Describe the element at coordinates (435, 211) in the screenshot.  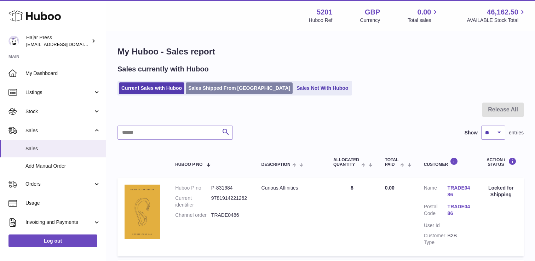
I see `dt: Postal Code` at that location.